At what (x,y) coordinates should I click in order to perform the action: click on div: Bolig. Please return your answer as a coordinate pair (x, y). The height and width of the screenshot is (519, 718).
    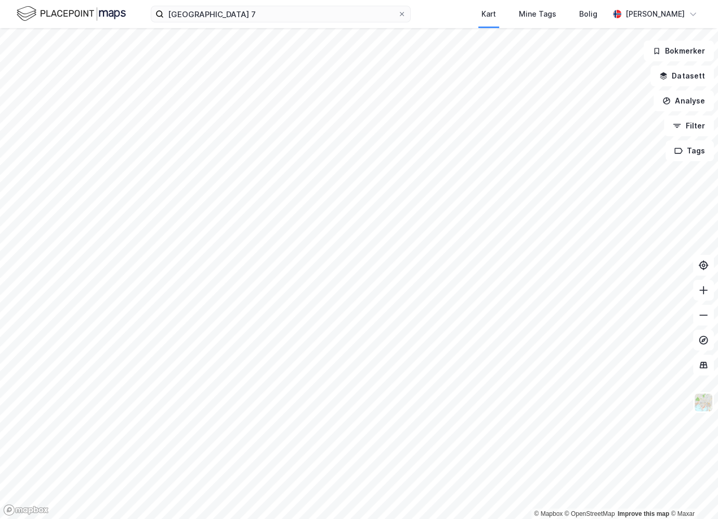
    Looking at the image, I should click on (588, 14).